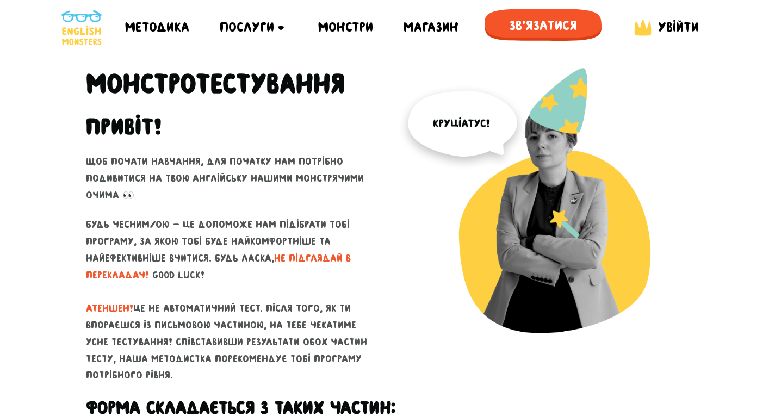 The image size is (775, 416). Describe the element at coordinates (643, 28) in the screenshot. I see `img: English Monsters login` at that location.